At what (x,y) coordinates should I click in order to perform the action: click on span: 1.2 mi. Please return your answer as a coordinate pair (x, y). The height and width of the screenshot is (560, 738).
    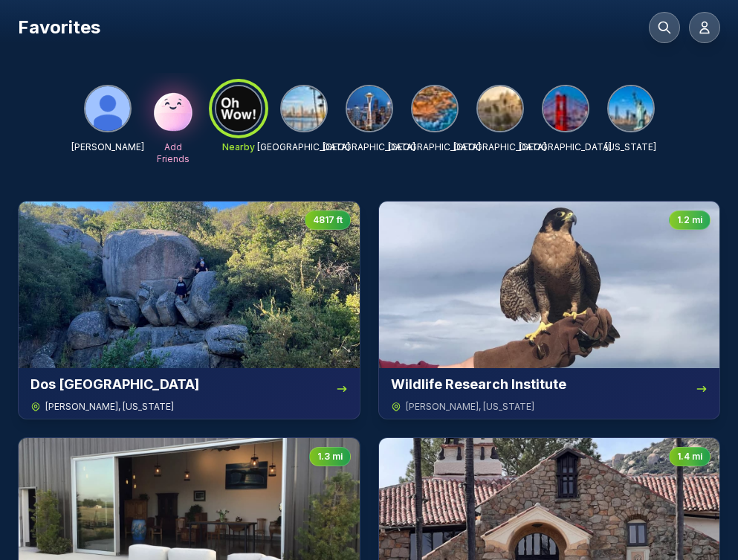
    Looking at the image, I should click on (689, 220).